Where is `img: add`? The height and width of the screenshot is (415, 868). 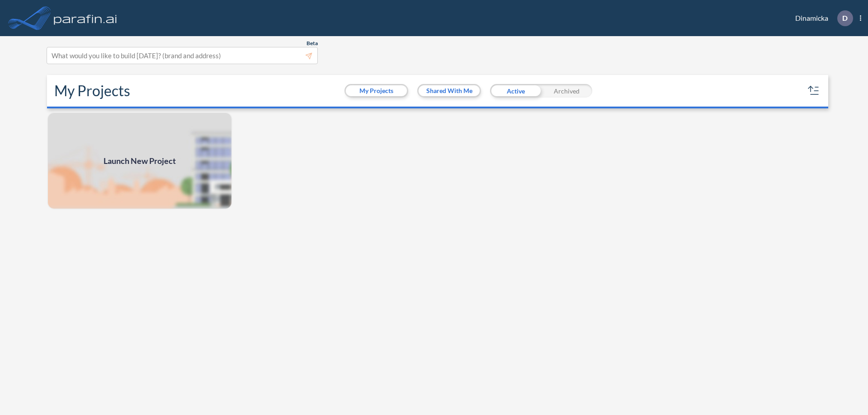
img: add is located at coordinates (140, 161).